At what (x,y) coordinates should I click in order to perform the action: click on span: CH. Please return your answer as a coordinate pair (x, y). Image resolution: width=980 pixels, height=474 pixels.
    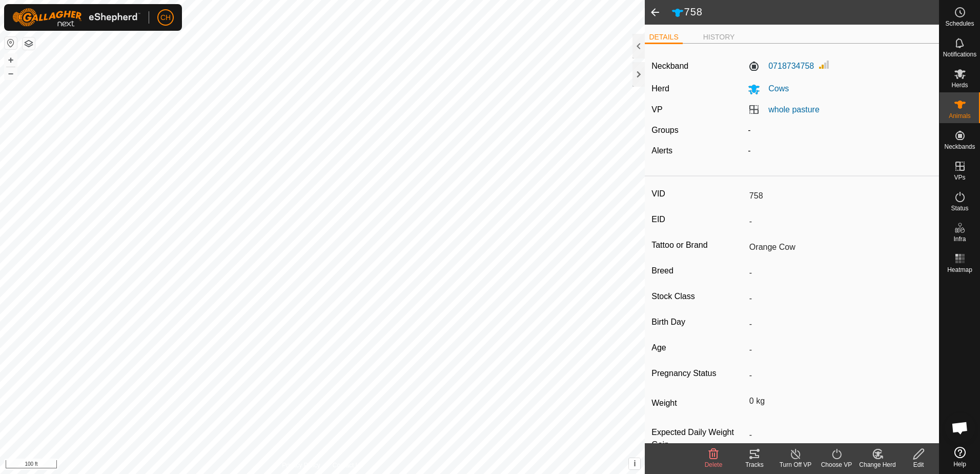
    Looking at the image, I should click on (165, 17).